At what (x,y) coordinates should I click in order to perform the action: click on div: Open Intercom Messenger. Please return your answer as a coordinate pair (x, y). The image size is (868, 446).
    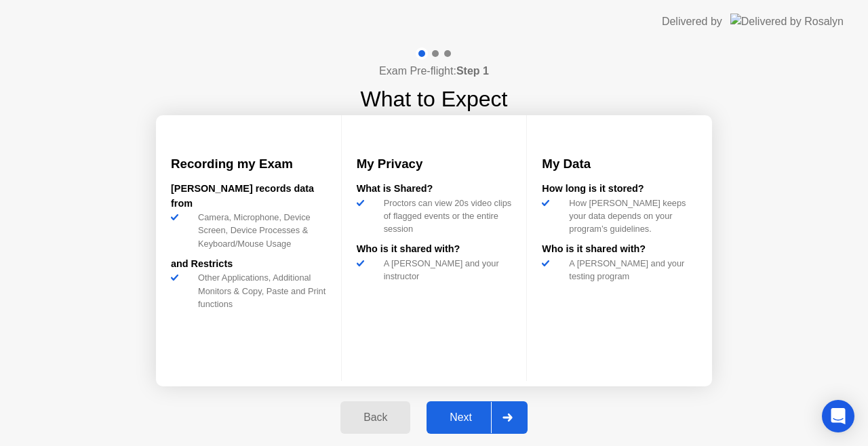
    Looking at the image, I should click on (839, 417).